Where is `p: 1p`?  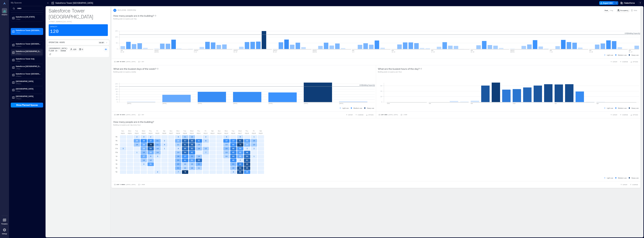 p: 1p is located at coordinates (117, 156).